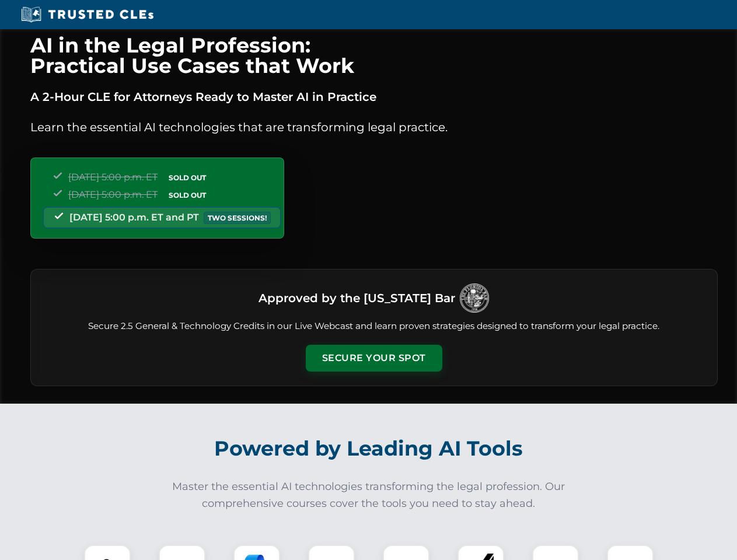  What do you see at coordinates (374, 97) in the screenshot?
I see `p: A 2-Hour CLE for Attorneys Ready to Master AI in Practice` at bounding box center [374, 97].